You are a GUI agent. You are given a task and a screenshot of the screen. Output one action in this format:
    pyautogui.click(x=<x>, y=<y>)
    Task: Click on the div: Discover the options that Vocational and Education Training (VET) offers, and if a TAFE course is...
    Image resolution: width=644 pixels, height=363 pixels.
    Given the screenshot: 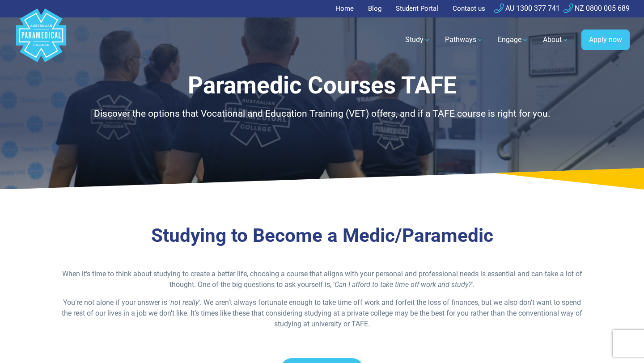 What is the action you would take?
    pyautogui.click(x=322, y=114)
    